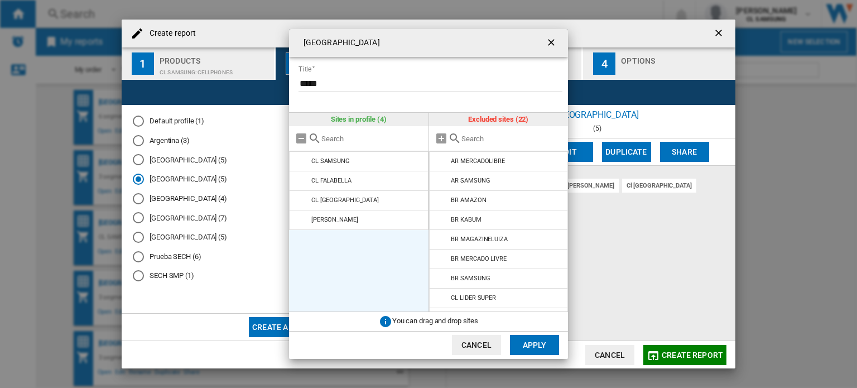 This screenshot has width=857, height=388. What do you see at coordinates (552, 44) in the screenshot?
I see `ng-md-icon: getI18NText('BUTTONS.CLOSE_DIALOG')` at bounding box center [552, 44].